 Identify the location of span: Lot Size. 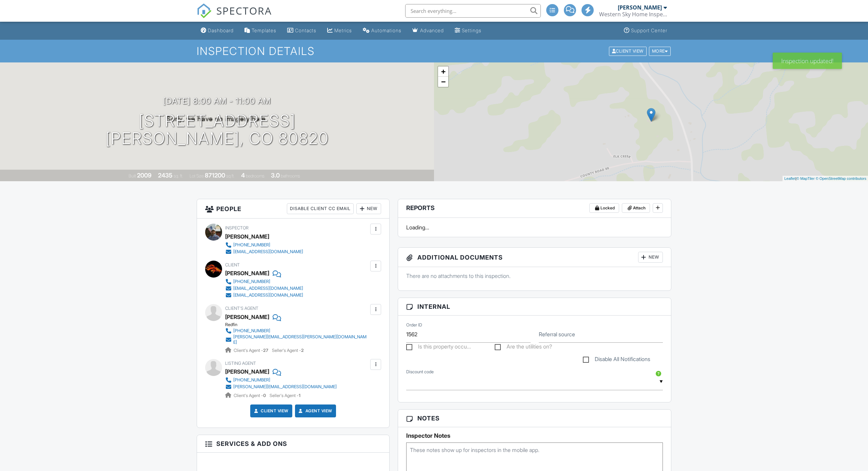
(197, 175).